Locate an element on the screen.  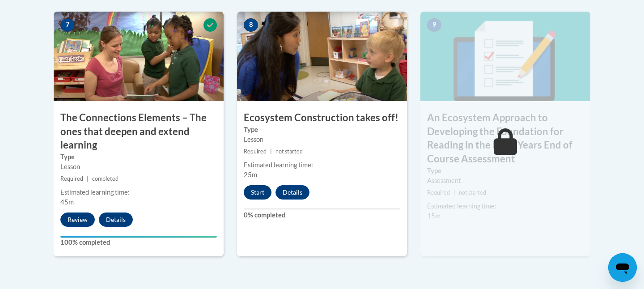
div: Assessment is located at coordinates (506, 181).